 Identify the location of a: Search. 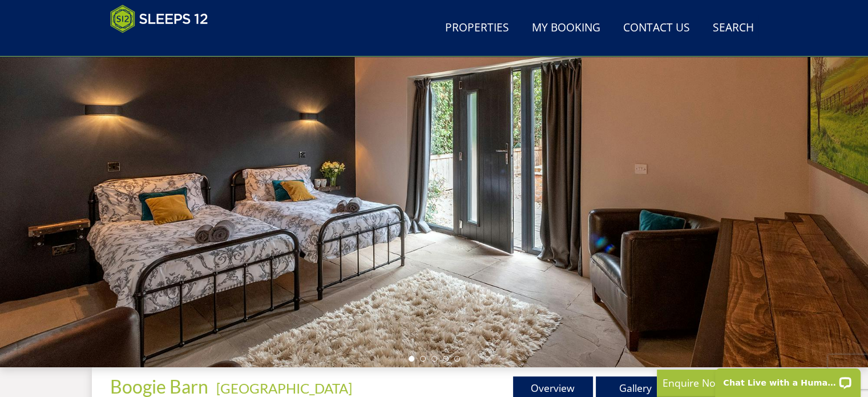
(734, 28).